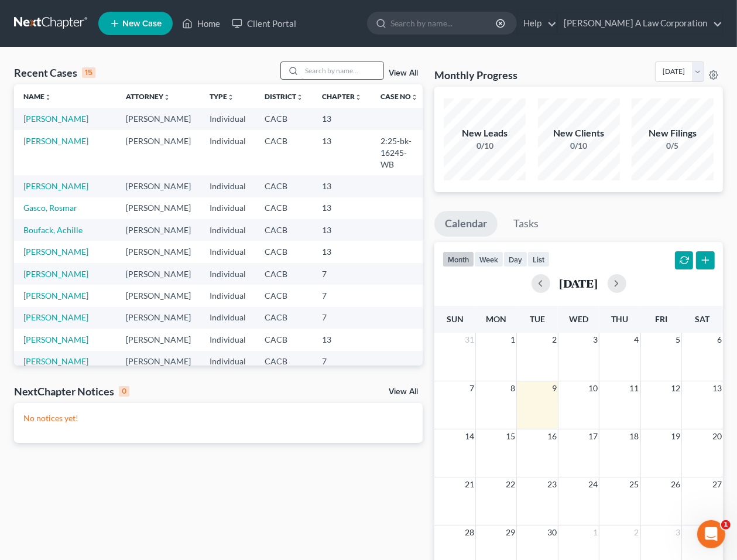 This screenshot has height=560, width=737. I want to click on div: New Filings, so click(673, 133).